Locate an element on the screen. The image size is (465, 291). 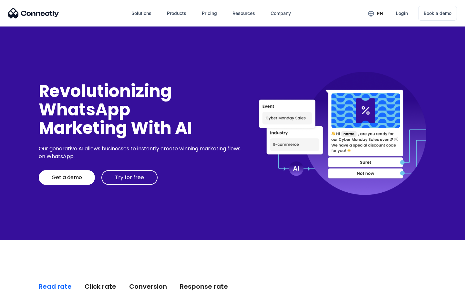
a: Book a demo is located at coordinates (437, 13).